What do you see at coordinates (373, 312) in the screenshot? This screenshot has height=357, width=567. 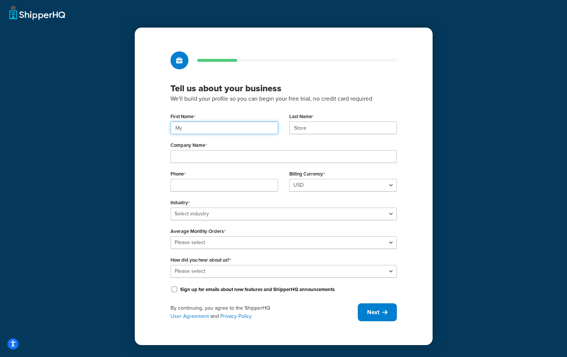 I see `span: Next` at bounding box center [373, 312].